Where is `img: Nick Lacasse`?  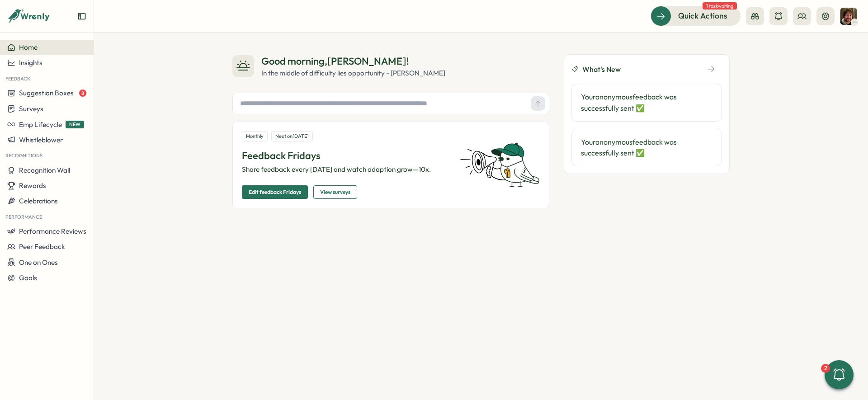
img: Nick Lacasse is located at coordinates (849, 16).